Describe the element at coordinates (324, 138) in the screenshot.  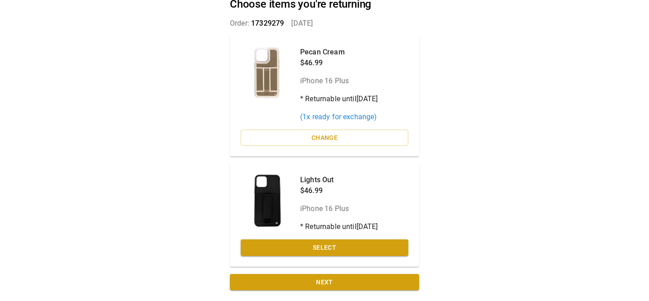
I see `button: Change` at that location.